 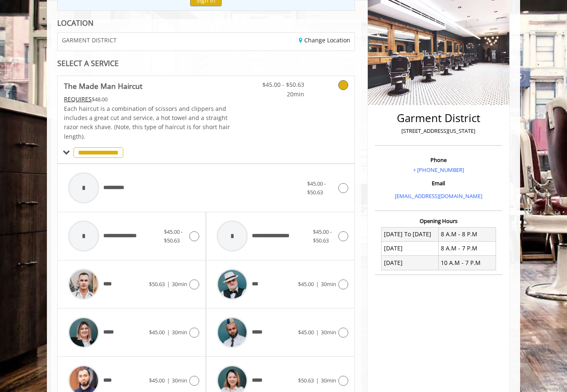 I want to click on span: GARMENT DISTRICT, so click(x=89, y=40).